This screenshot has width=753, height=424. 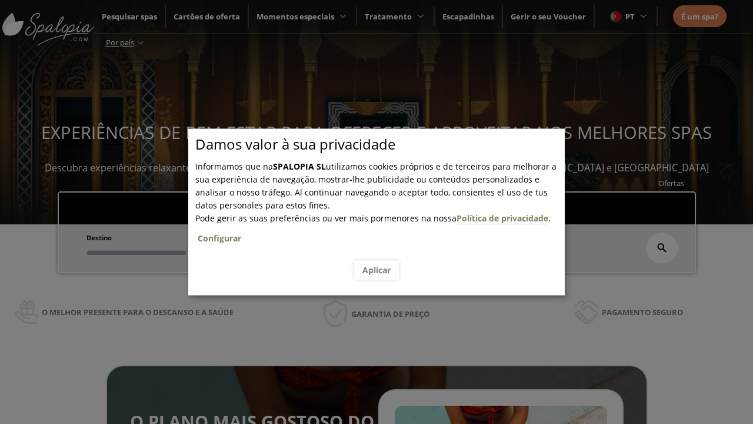 I want to click on a: Configurar, so click(x=219, y=238).